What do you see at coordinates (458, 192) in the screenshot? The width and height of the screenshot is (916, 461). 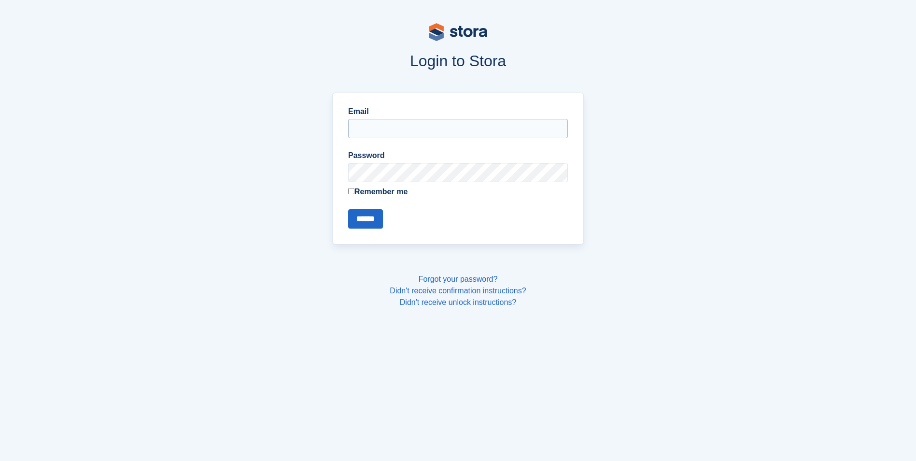 I see `label: Remember me` at bounding box center [458, 192].